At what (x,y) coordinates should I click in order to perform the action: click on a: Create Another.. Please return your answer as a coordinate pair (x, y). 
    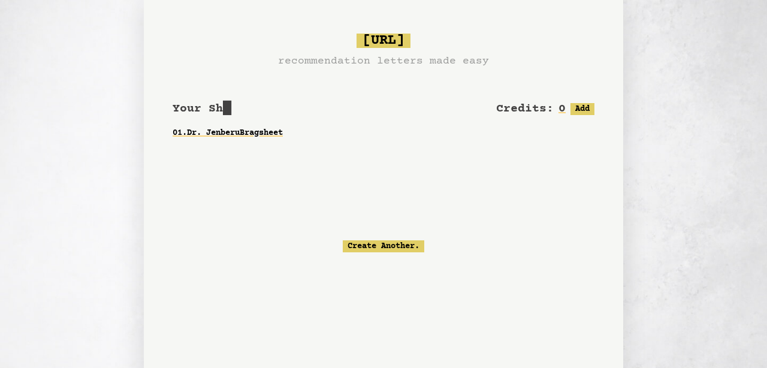
    Looking at the image, I should click on (384, 246).